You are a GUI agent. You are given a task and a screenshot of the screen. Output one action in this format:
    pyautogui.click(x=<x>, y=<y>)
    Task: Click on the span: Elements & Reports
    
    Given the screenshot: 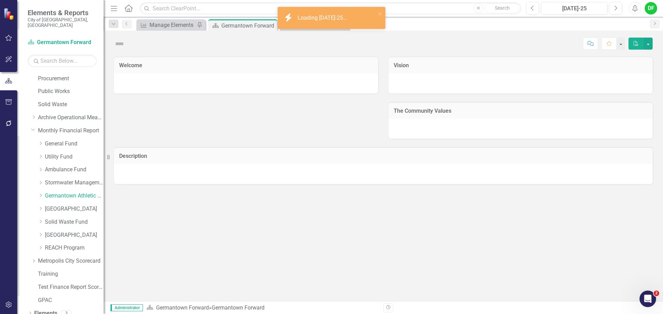 What is the action you would take?
    pyautogui.click(x=62, y=13)
    